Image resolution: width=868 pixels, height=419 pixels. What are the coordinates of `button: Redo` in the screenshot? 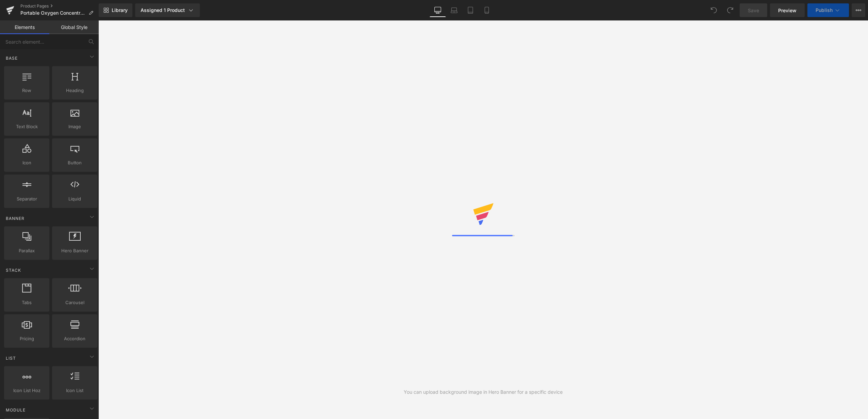 It's located at (730, 10).